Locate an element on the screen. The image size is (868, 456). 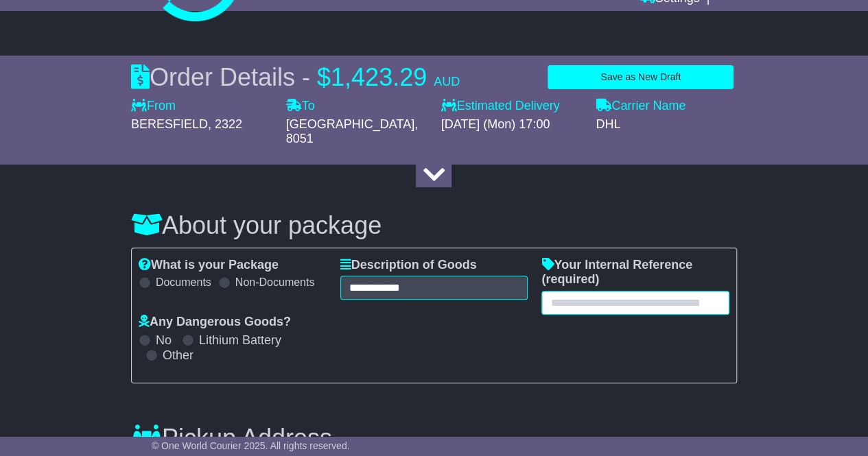
span: © One World Courier 2025. All rights reserved. is located at coordinates (251, 446).